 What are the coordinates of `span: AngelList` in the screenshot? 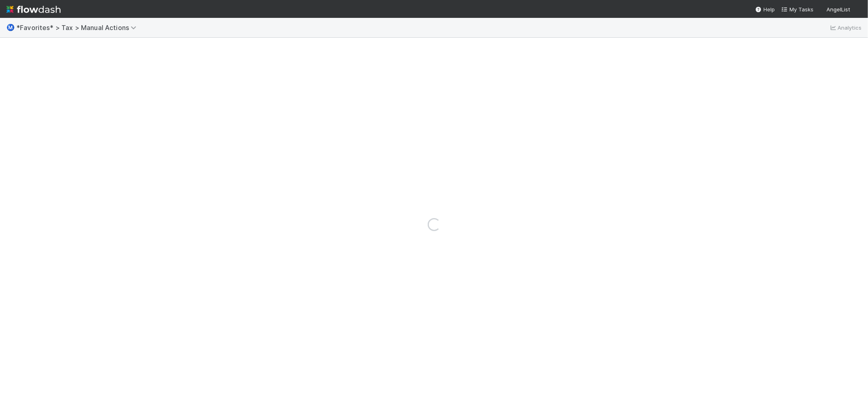 It's located at (838, 9).